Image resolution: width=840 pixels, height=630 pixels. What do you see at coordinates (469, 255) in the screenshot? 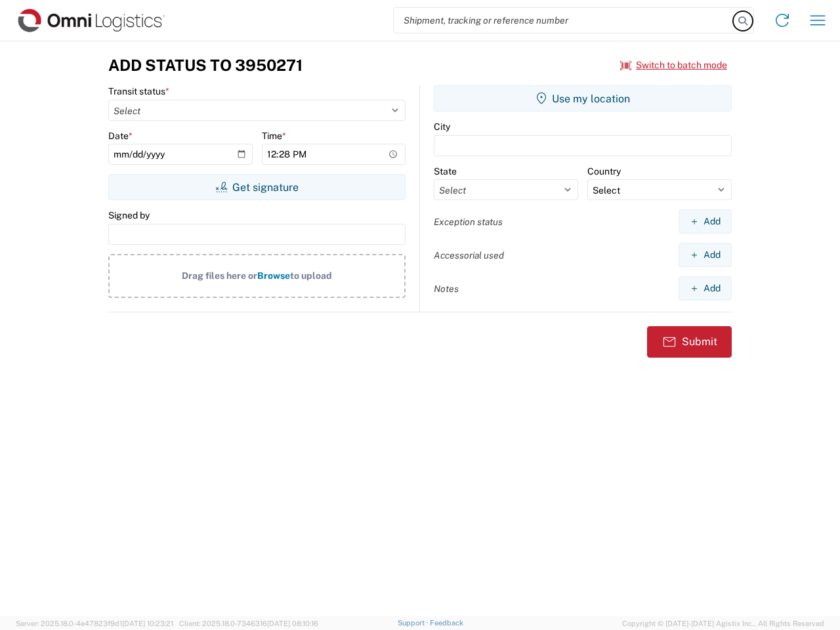
I see `label: Accessorial used` at bounding box center [469, 255].